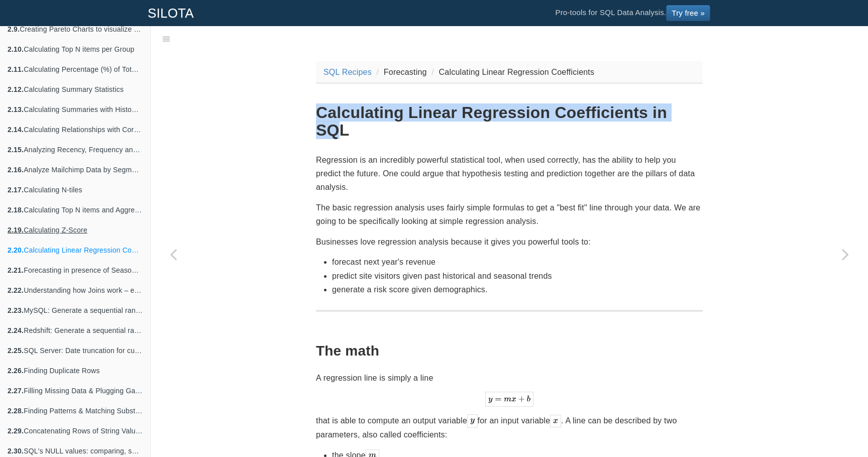 This screenshot has height=457, width=868. What do you see at coordinates (16, 271) in the screenshot?
I see `b: 2.21.` at bounding box center [16, 271].